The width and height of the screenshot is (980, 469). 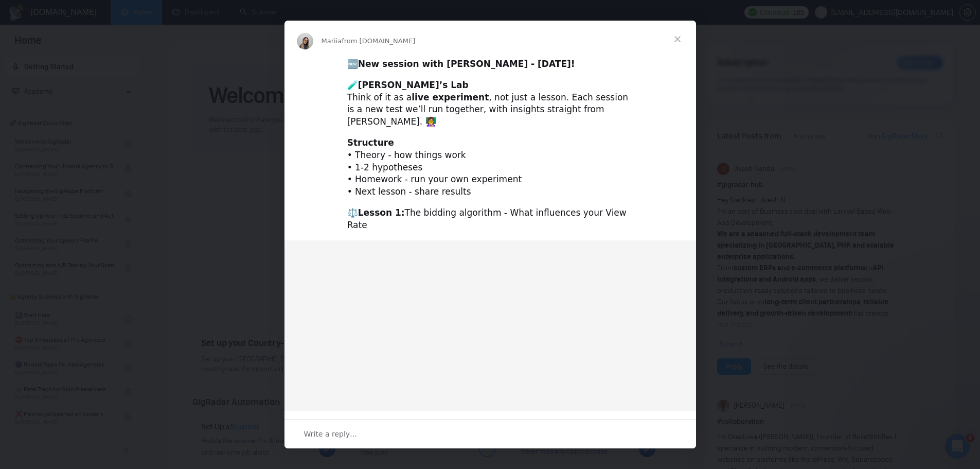 What do you see at coordinates (490, 433) in the screenshot?
I see `div: Open conversation and reply` at bounding box center [490, 433].